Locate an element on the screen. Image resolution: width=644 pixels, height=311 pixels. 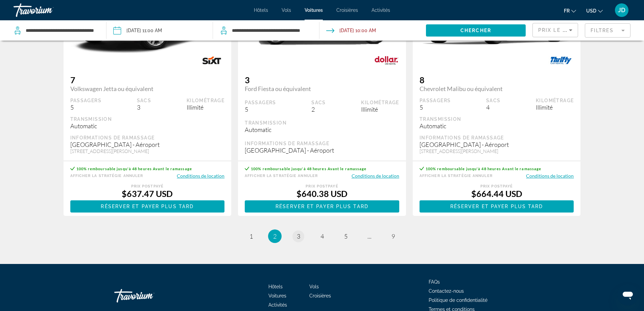
span: 8 is located at coordinates (496, 80).